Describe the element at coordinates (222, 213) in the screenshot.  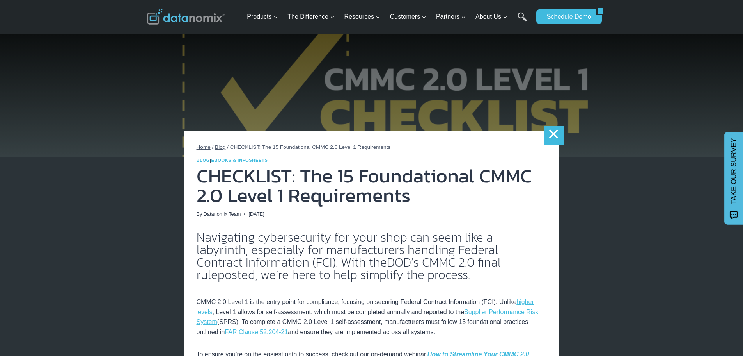
I see `a: Datanomix Team` at that location.